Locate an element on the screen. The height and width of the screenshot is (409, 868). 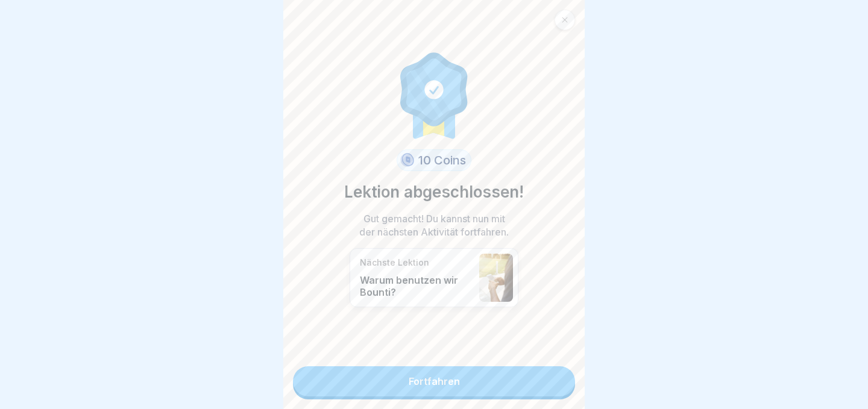
img: coin.svg is located at coordinates (407, 160).